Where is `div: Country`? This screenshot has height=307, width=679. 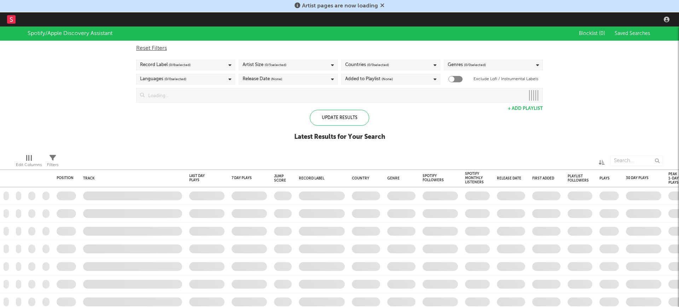 div: Country is located at coordinates (364, 179).